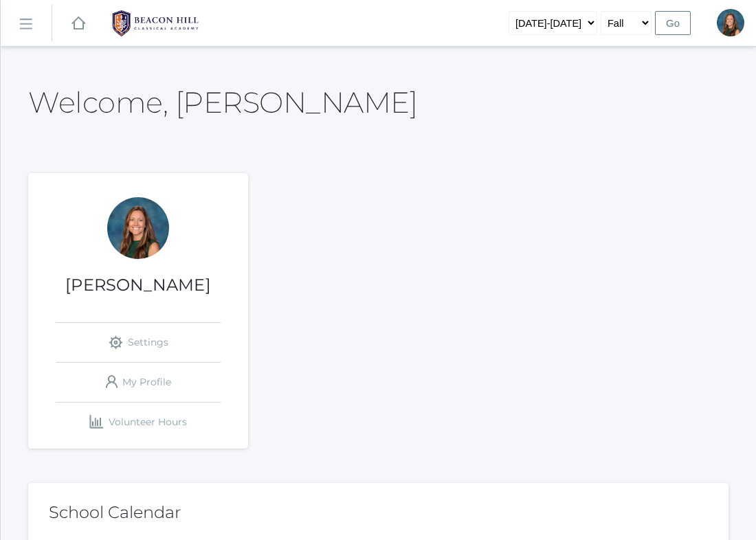 This screenshot has width=756, height=540. Describe the element at coordinates (378, 513) in the screenshot. I see `h2: School Calendar` at that location.